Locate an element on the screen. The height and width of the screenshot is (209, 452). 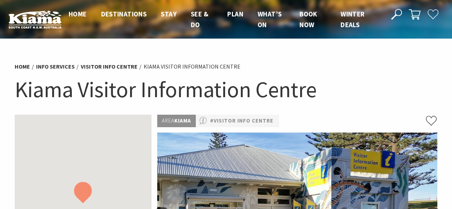
h1: Kiama Visitor Information Centre is located at coordinates (226, 89).